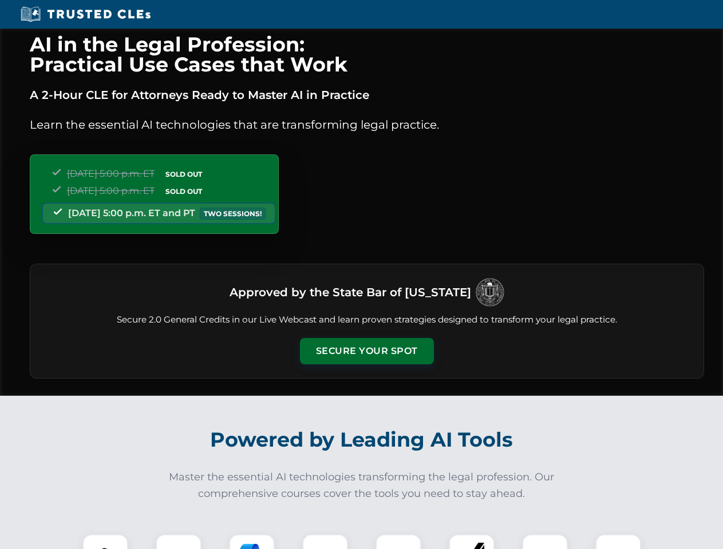 Image resolution: width=723 pixels, height=549 pixels. What do you see at coordinates (362, 486) in the screenshot?
I see `p: Master the essential AI technologies transforming the legal profession. Our comprehensive courses...` at bounding box center [362, 486].